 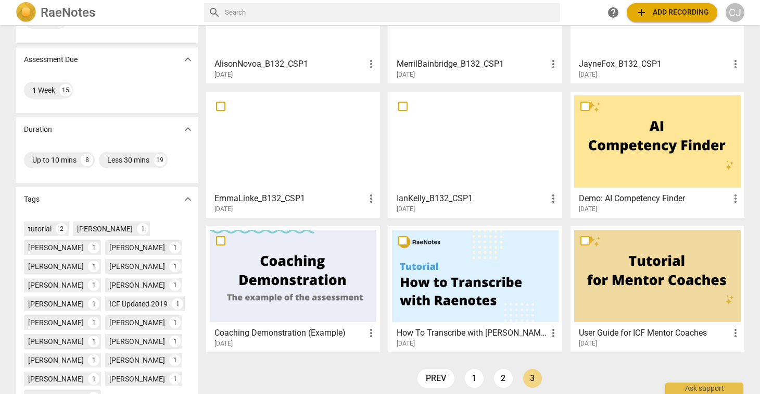 What do you see at coordinates (391, 12) in the screenshot?
I see `input: Search` at bounding box center [391, 12].